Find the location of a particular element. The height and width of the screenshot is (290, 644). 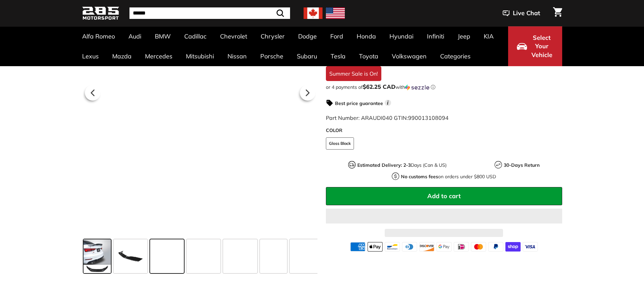

a: Subaru is located at coordinates (307, 56).